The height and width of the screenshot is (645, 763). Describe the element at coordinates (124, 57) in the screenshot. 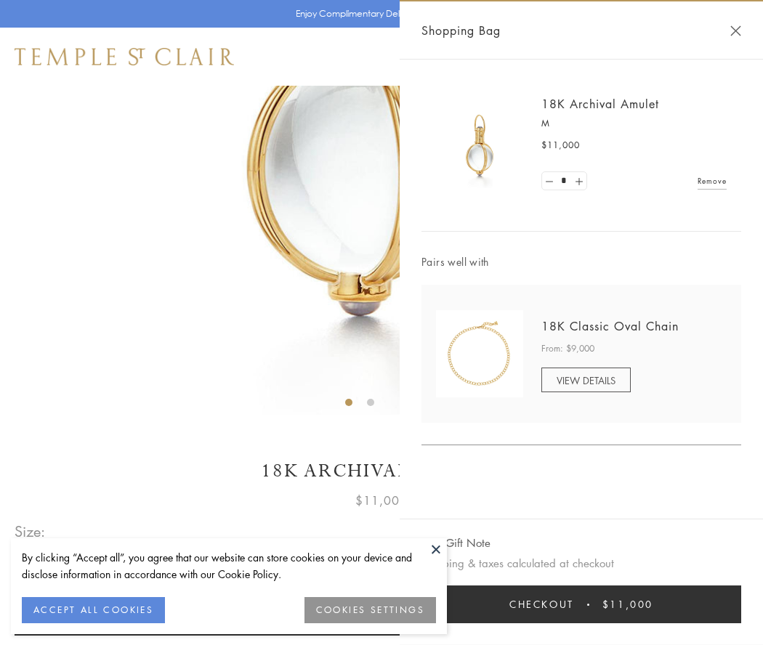

I see `img: Temple St. Clair` at that location.